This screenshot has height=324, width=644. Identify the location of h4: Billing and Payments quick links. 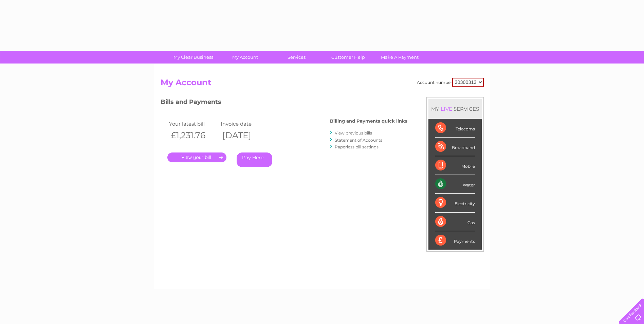
(368, 121).